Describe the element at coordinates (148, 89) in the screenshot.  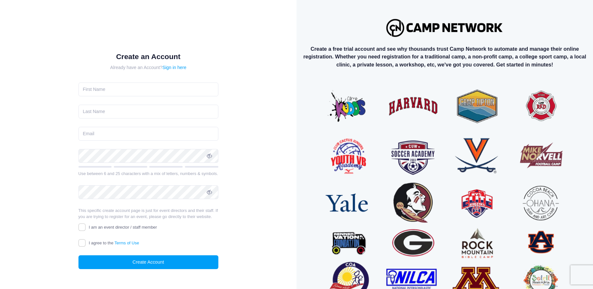
I see `input: First Name` at that location.